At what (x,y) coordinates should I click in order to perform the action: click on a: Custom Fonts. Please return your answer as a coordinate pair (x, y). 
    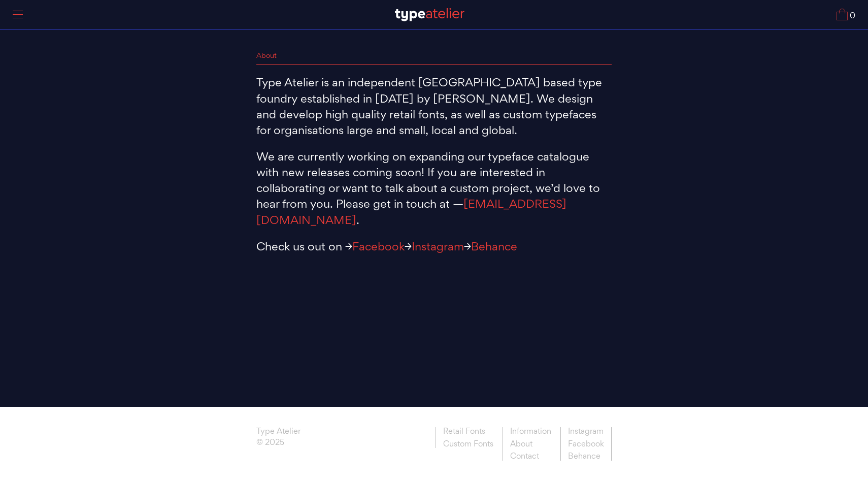
    Looking at the image, I should click on (468, 443).